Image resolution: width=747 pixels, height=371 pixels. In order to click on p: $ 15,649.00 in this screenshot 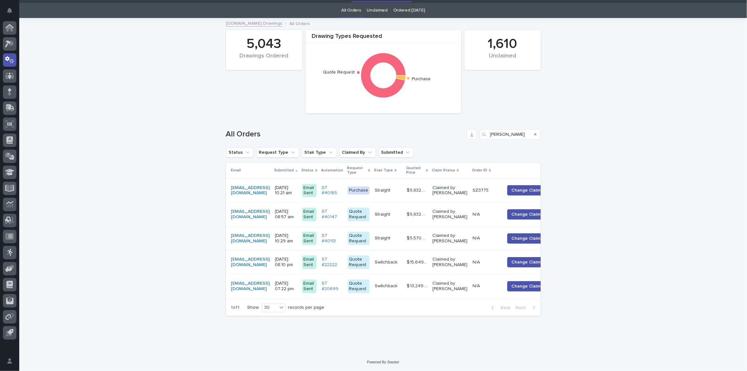, I will do `click(418, 262)`.